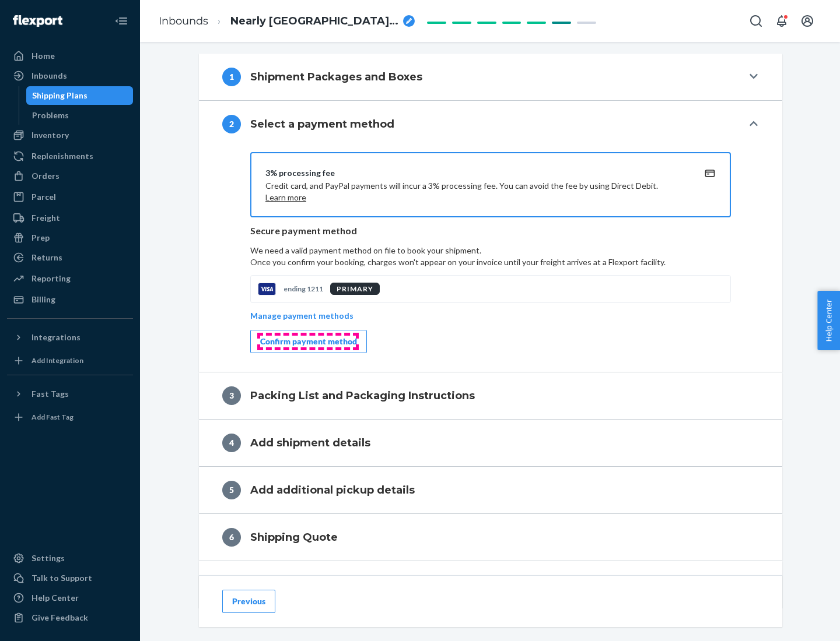  I want to click on a: Home, so click(70, 56).